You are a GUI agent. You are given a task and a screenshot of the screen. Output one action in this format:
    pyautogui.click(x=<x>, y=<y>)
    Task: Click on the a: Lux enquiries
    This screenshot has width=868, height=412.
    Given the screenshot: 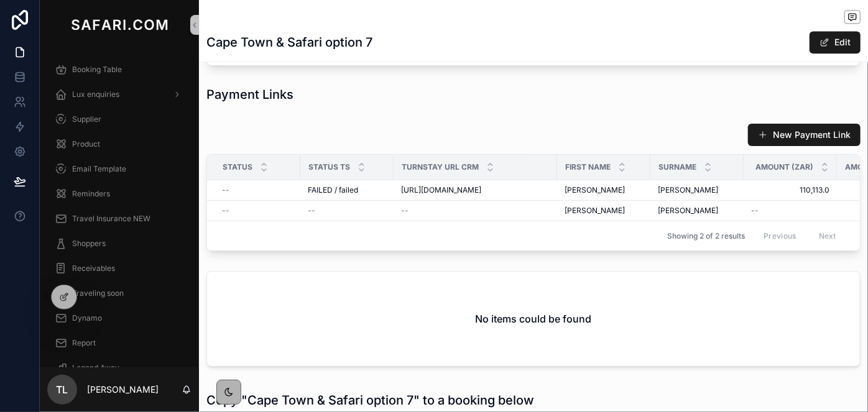 What is the action you would take?
    pyautogui.click(x=119, y=95)
    